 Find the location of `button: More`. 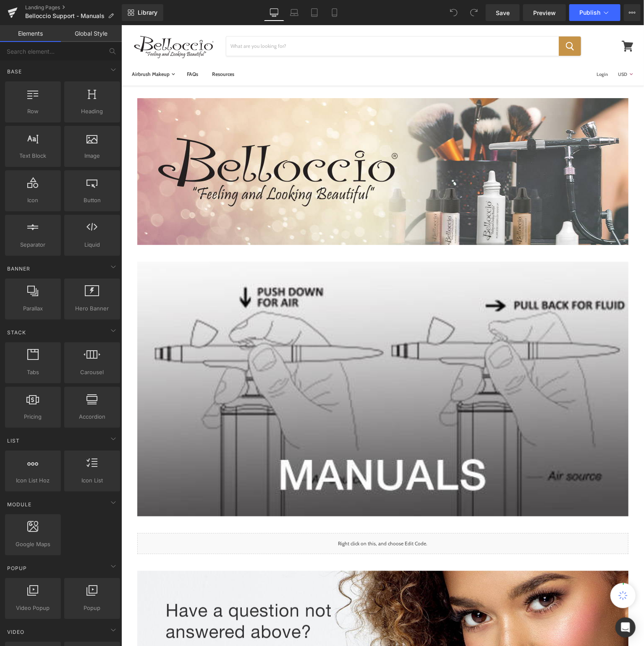

button: More is located at coordinates (632, 13).